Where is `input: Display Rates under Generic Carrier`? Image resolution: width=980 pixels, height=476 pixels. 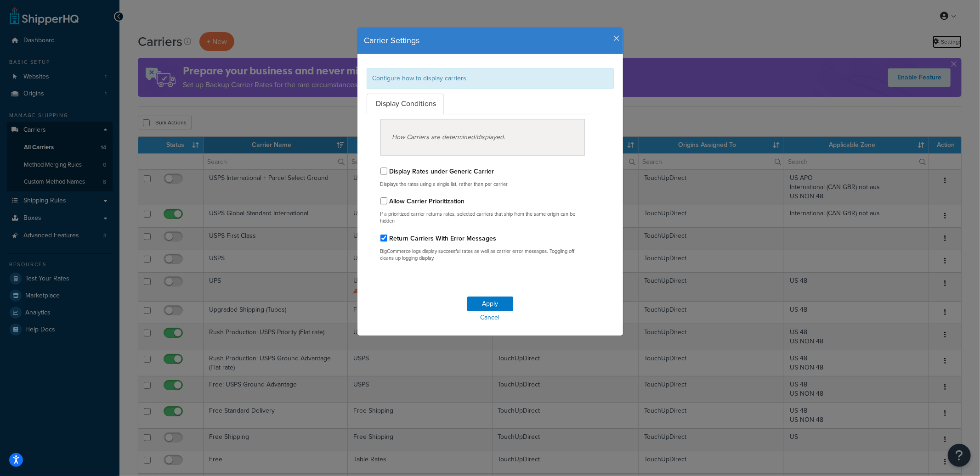 input: Display Rates under Generic Carrier is located at coordinates (383, 171).